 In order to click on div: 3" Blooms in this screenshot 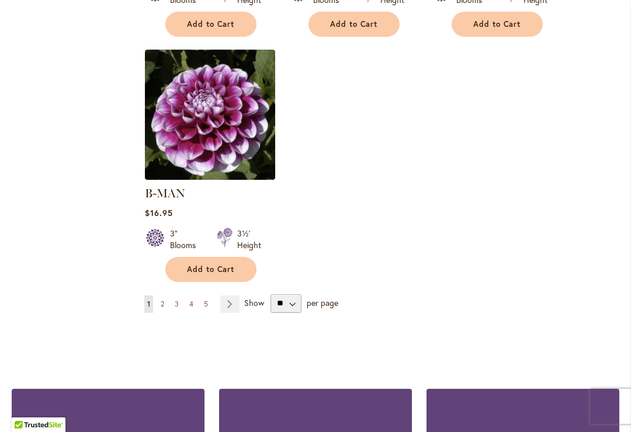, I will do `click(186, 239)`.